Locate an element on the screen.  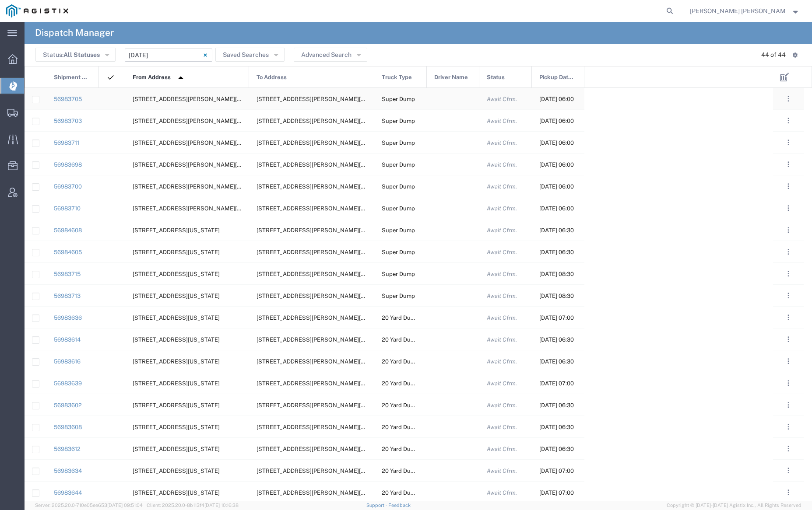
span: Truck Type is located at coordinates (397, 77).